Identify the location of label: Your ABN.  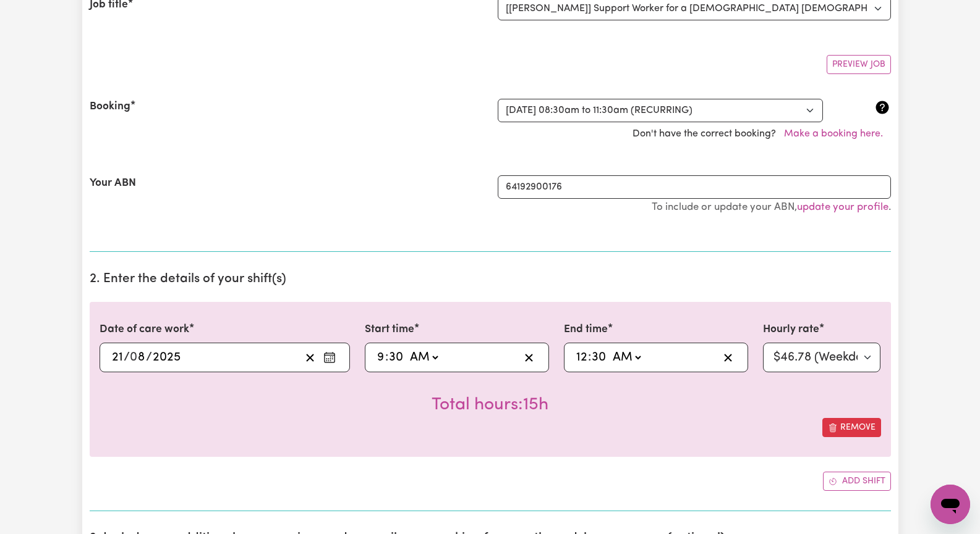
(112, 184).